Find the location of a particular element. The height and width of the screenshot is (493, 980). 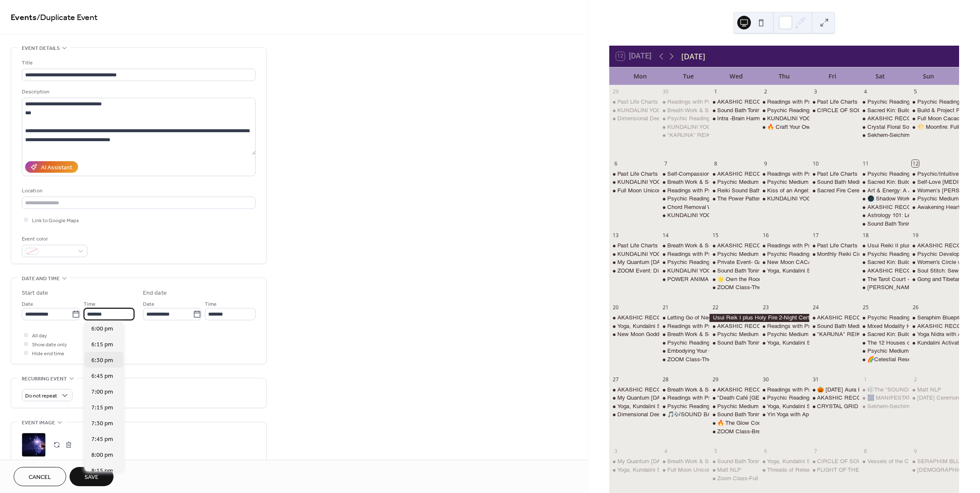

div: CIRCLE OF SOUND is located at coordinates (844, 111).